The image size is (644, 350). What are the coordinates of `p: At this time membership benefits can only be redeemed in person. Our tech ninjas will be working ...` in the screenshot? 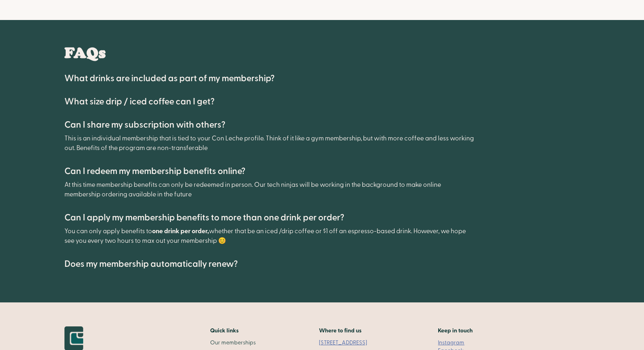 It's located at (270, 190).